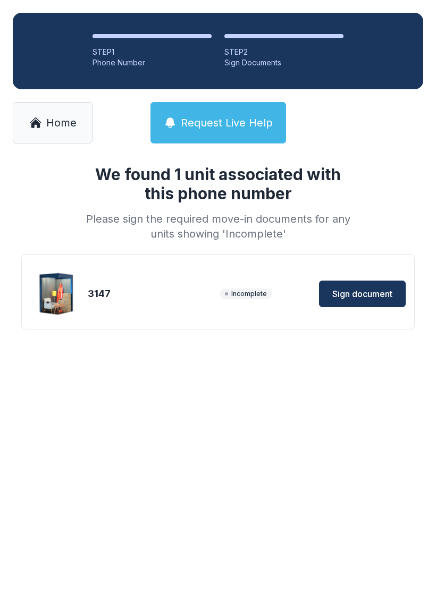 This screenshot has width=436, height=601. I want to click on div: Please sign the required move-in documents for any units showing 'Incomplete', so click(218, 227).